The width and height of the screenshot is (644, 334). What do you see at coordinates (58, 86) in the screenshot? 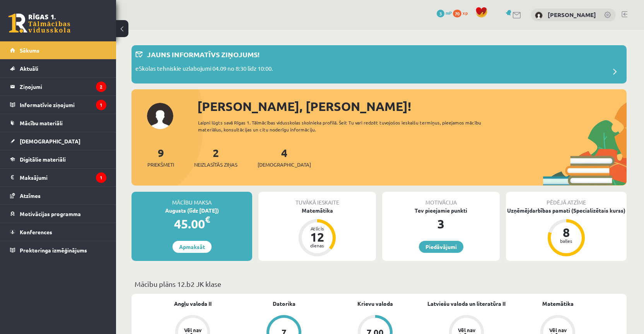
I see `a: Ziņojumi2` at bounding box center [58, 86].